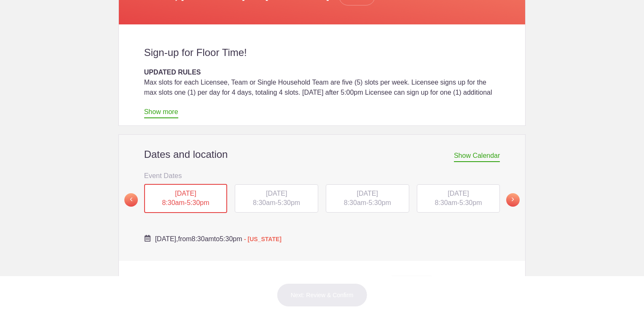  I want to click on strong: UPDATED RULES, so click(172, 72).